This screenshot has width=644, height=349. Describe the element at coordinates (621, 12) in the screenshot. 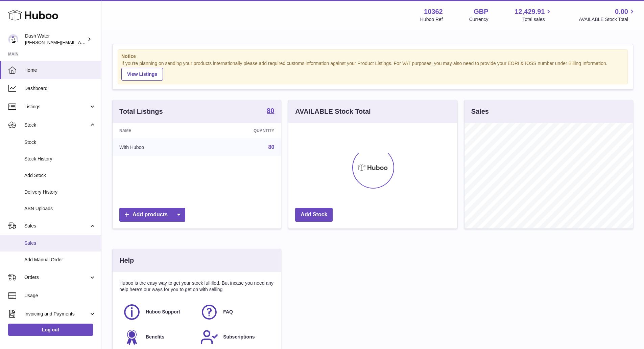

I see `span: 0.00` at that location.